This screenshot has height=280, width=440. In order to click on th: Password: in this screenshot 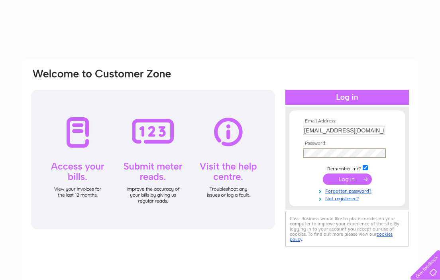, I will do `click(348, 144)`.